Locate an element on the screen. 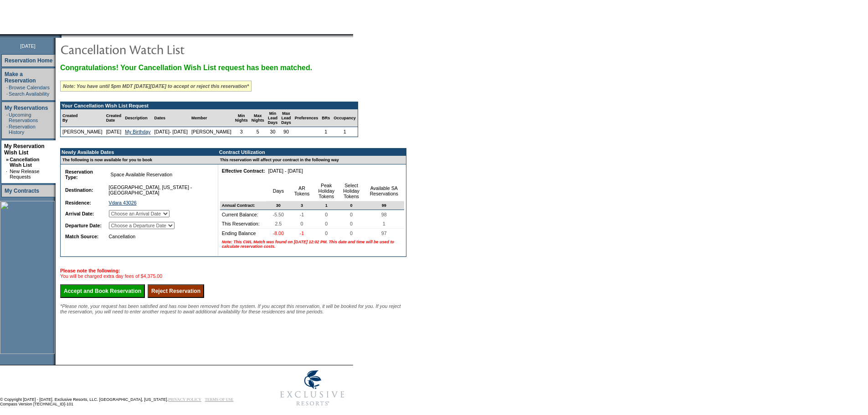 The height and width of the screenshot is (415, 868). a: TERMS OF USE is located at coordinates (220, 399).